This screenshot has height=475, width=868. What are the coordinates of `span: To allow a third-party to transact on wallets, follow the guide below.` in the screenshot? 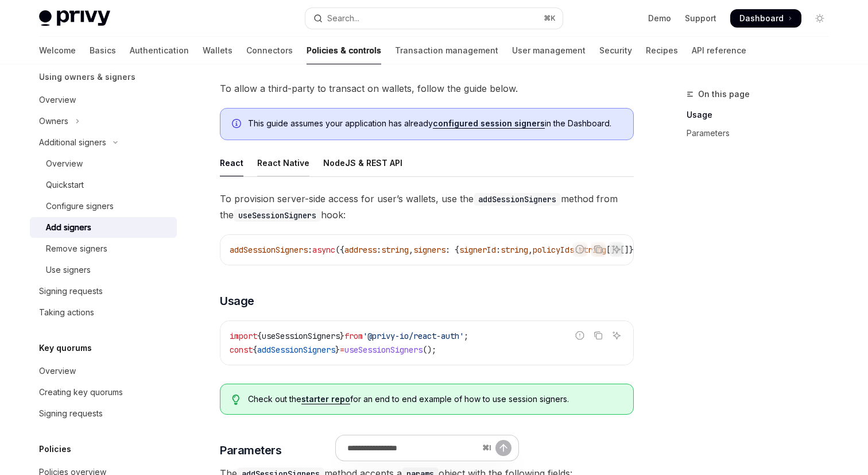 It's located at (427, 88).